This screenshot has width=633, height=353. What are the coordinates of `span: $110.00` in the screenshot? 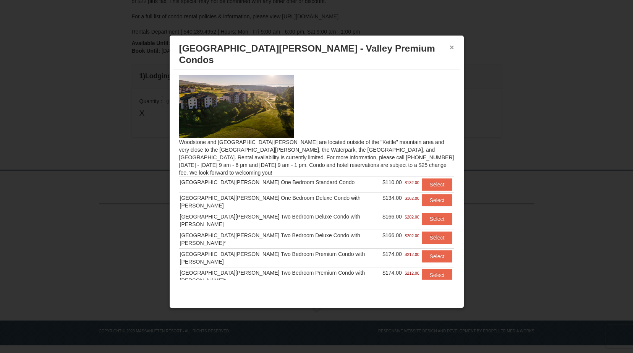 It's located at (392, 182).